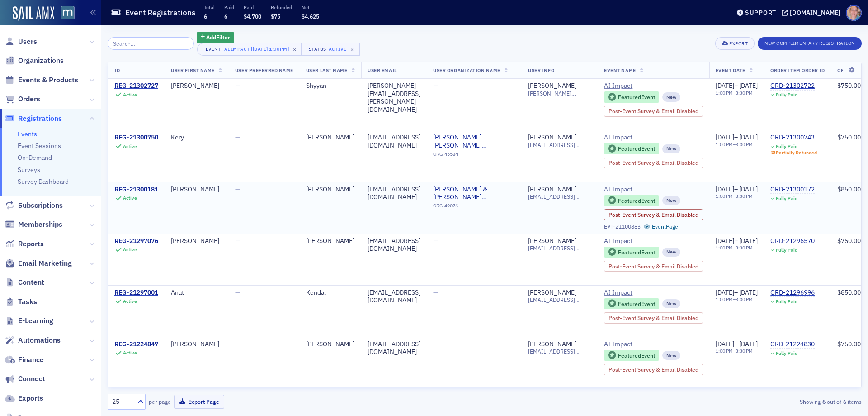 The image size is (868, 416). Describe the element at coordinates (739, 401) in the screenshot. I see `div: Showing out of items` at that location.